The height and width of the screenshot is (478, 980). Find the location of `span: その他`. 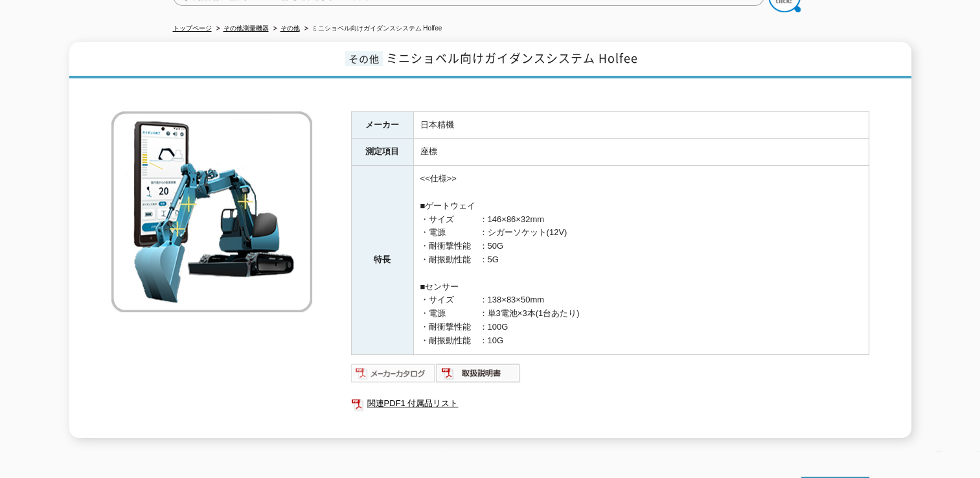

span: その他 is located at coordinates (364, 58).